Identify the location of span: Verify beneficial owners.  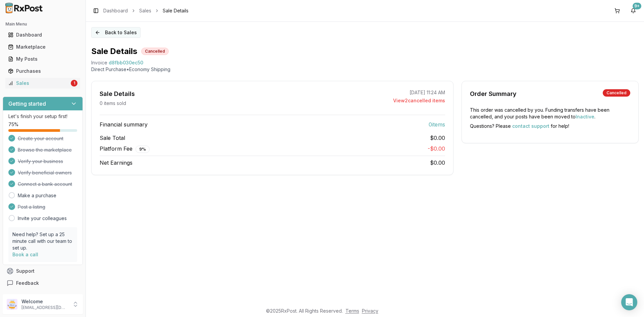
(44, 172).